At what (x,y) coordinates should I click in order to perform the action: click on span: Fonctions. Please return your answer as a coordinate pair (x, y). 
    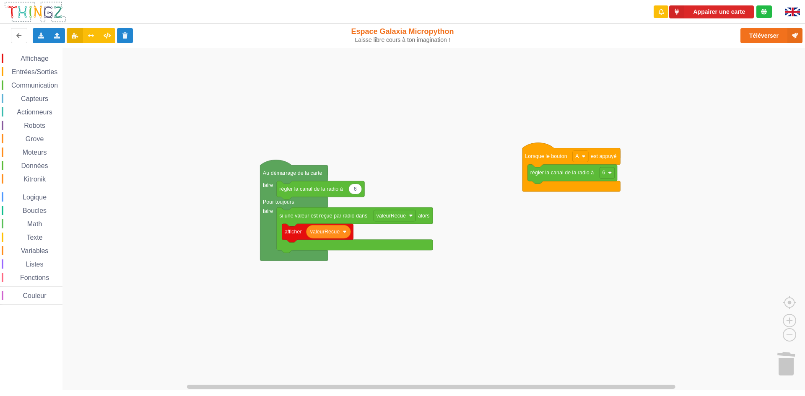
    Looking at the image, I should click on (34, 277).